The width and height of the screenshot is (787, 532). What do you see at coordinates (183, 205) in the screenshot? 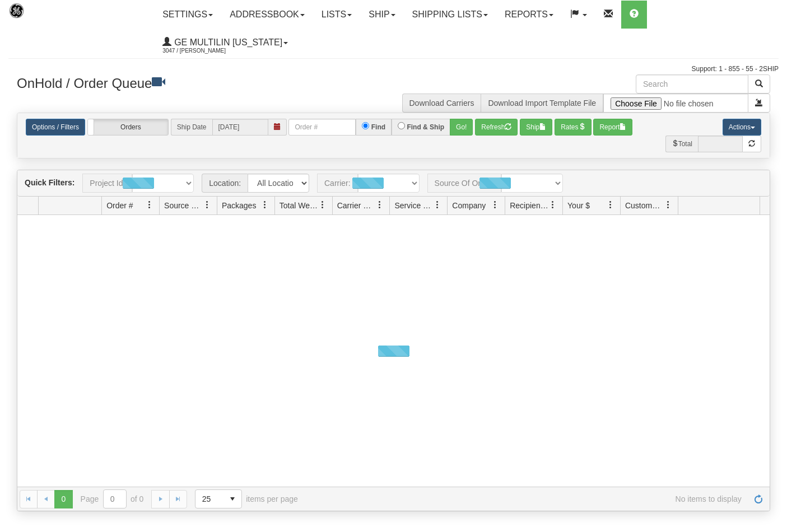
I see `span: Source Of Order` at bounding box center [183, 205].